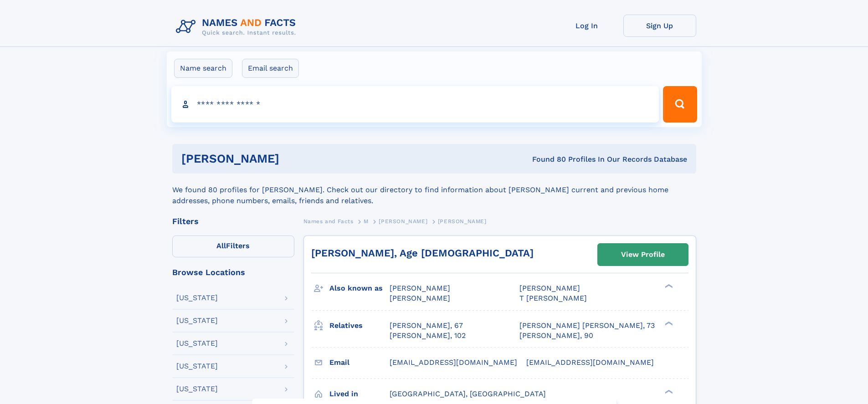  Describe the element at coordinates (234, 222) in the screenshot. I see `div: Filters` at that location.